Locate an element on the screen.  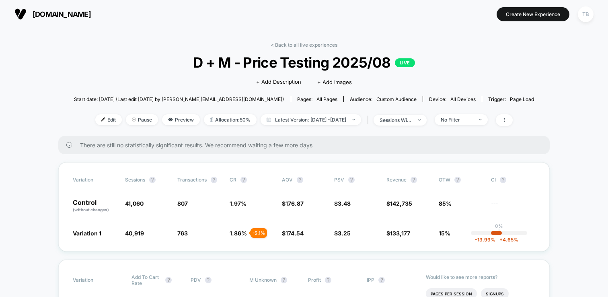
img: Visually logo is located at coordinates (21, 14).